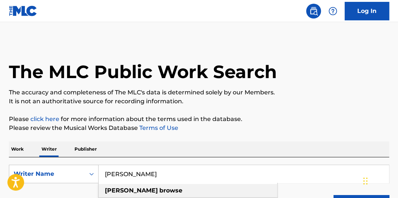  I want to click on a: Terms of Use, so click(158, 128).